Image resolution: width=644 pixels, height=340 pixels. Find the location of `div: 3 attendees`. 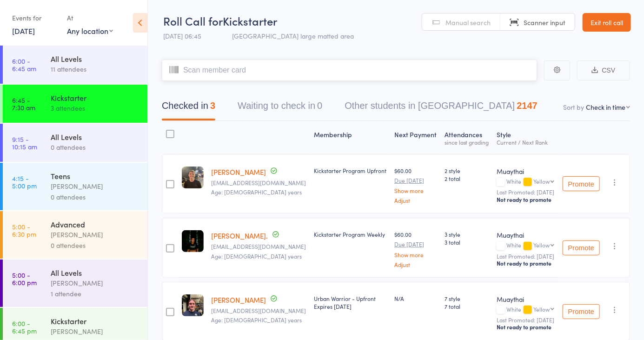

div: 3 attendees is located at coordinates (95, 108).